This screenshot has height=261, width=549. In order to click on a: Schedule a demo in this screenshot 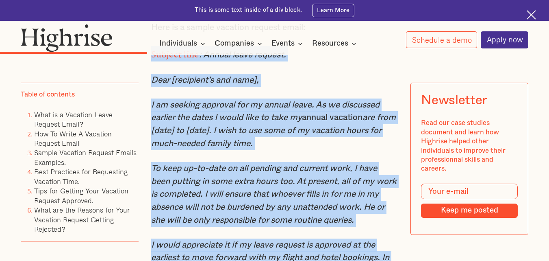, I will do `click(442, 39)`.